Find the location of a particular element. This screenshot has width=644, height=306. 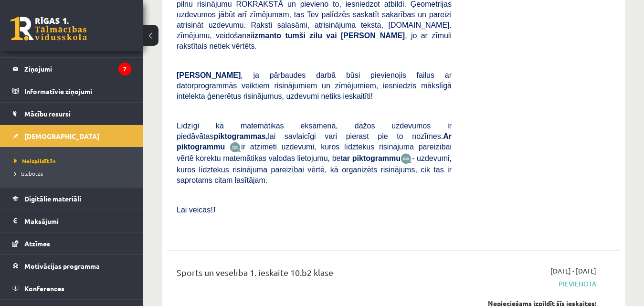

a: Izlabotās is located at coordinates (74, 173).